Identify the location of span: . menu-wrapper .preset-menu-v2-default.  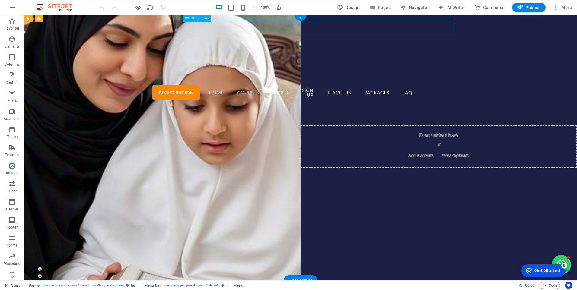
(191, 286).